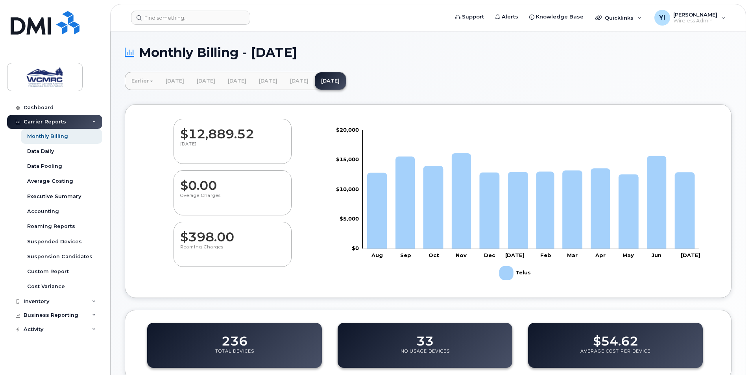 This screenshot has height=375, width=750. Describe the element at coordinates (233, 252) in the screenshot. I see `p: Roaming Charges` at that location.